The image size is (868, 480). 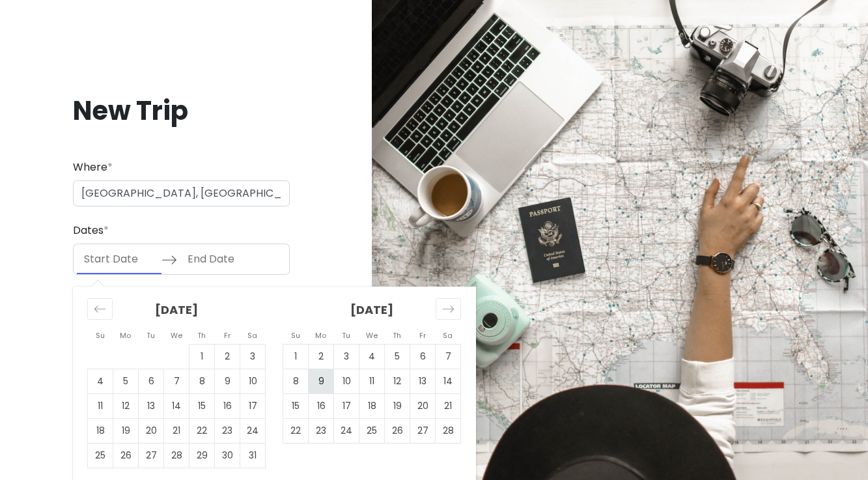 I want to click on td: Choose Monday, January 19, 2026 as your check-in date. It’s available., so click(x=125, y=431).